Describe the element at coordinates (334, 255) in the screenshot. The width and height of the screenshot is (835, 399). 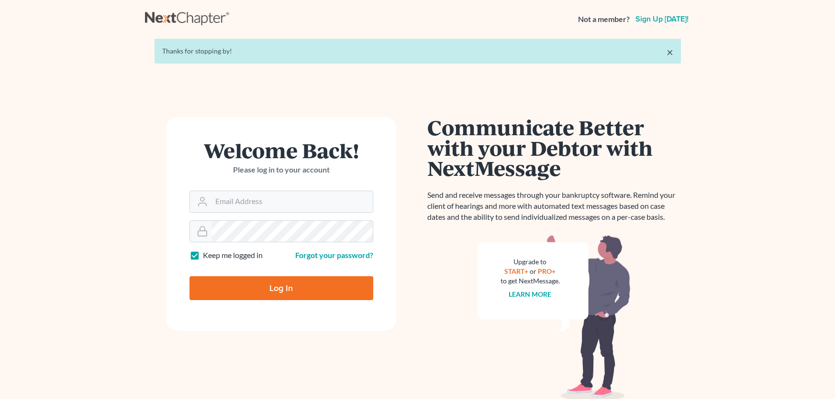
I see `a: Forgot your password?` at that location.